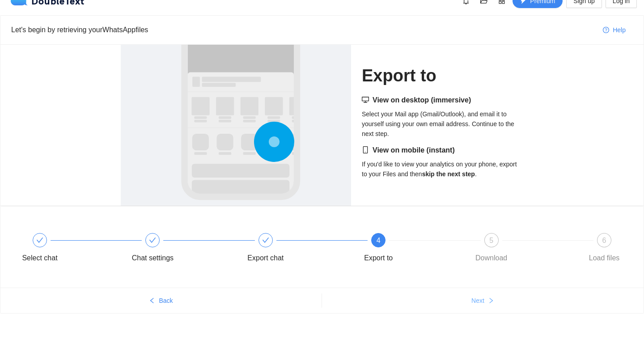 The width and height of the screenshot is (644, 348). I want to click on h1: Export to, so click(442, 75).